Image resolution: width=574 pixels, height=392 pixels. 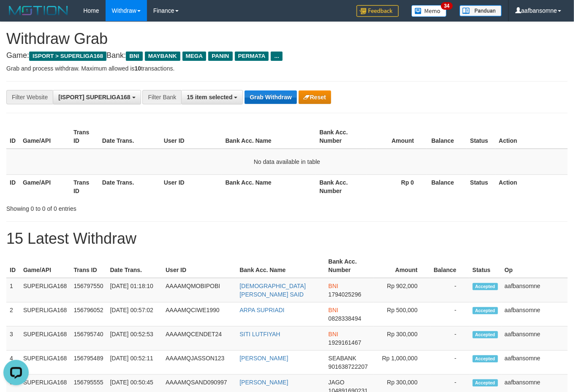 I want to click on button: 15 item selected, so click(x=212, y=97).